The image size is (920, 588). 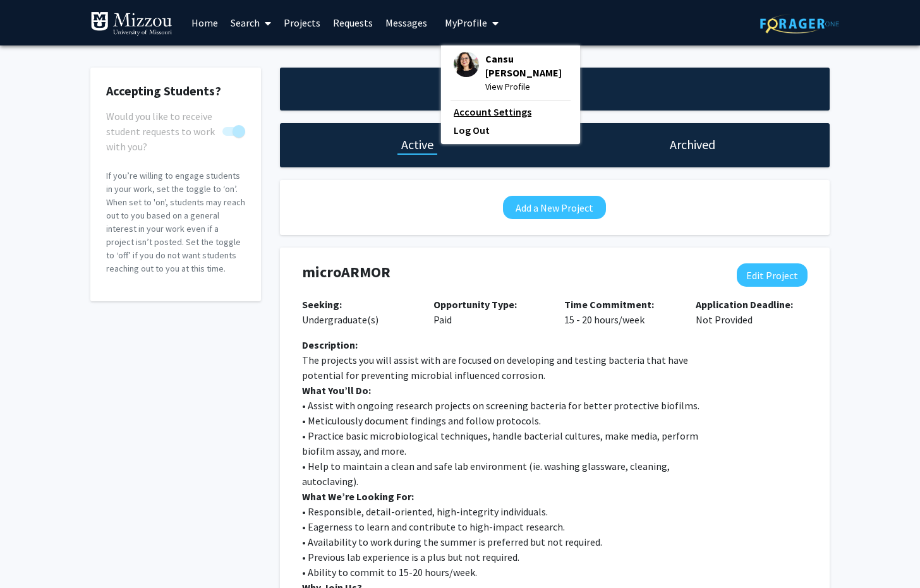 What do you see at coordinates (475, 304) in the screenshot?
I see `b: Opportunity Type:` at bounding box center [475, 304].